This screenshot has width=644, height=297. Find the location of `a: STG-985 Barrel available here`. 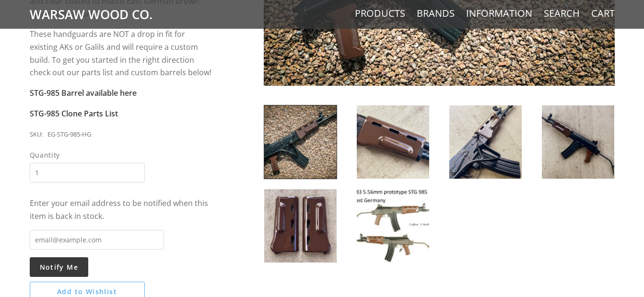

a: STG-985 Barrel available here is located at coordinates (83, 93).